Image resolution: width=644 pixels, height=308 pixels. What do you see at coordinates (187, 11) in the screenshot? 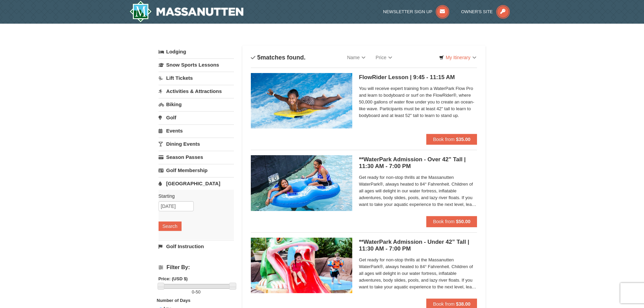
I see `img: Massanutten Resort Logo` at bounding box center [187, 11].